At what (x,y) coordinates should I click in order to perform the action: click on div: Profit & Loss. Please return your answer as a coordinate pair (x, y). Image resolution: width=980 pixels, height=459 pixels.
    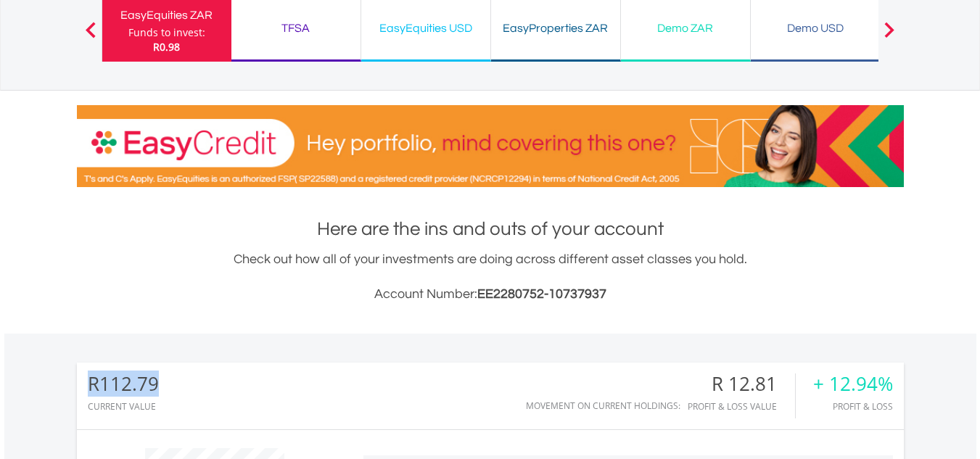
    Looking at the image, I should click on (854, 407).